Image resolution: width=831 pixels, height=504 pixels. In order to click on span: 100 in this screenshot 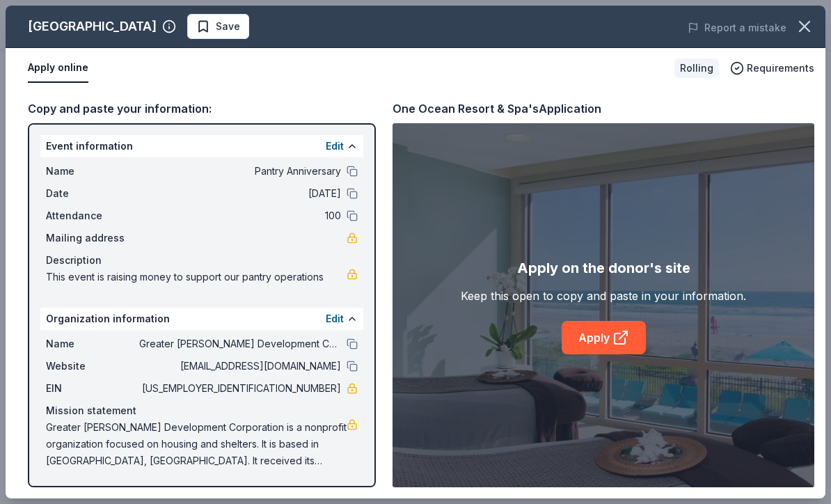, I will do `click(240, 216)`.